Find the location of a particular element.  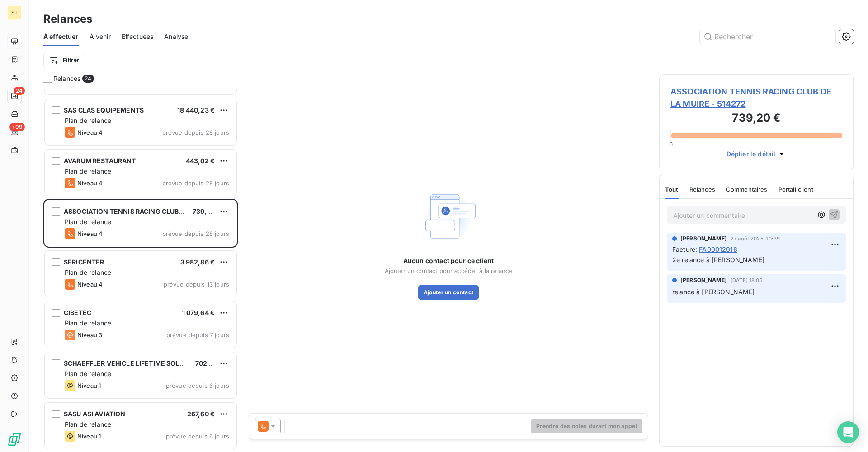

span: prévue depuis 13 jours is located at coordinates (196, 284).